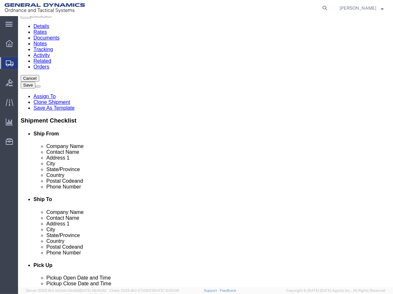 Image resolution: width=393 pixels, height=294 pixels. What do you see at coordinates (228, 291) in the screenshot?
I see `a: Feedback` at bounding box center [228, 291].